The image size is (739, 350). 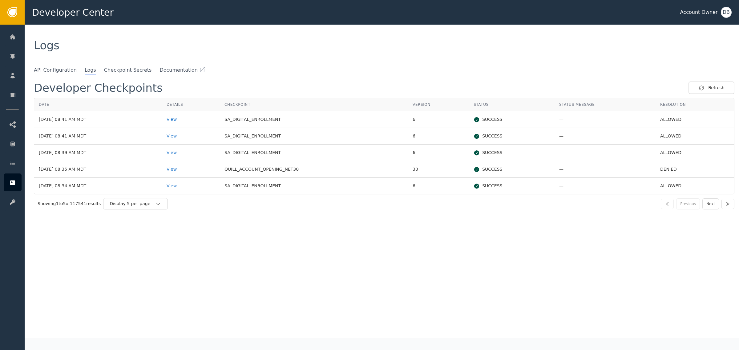 What do you see at coordinates (726, 12) in the screenshot?
I see `button: DB` at bounding box center [726, 12].